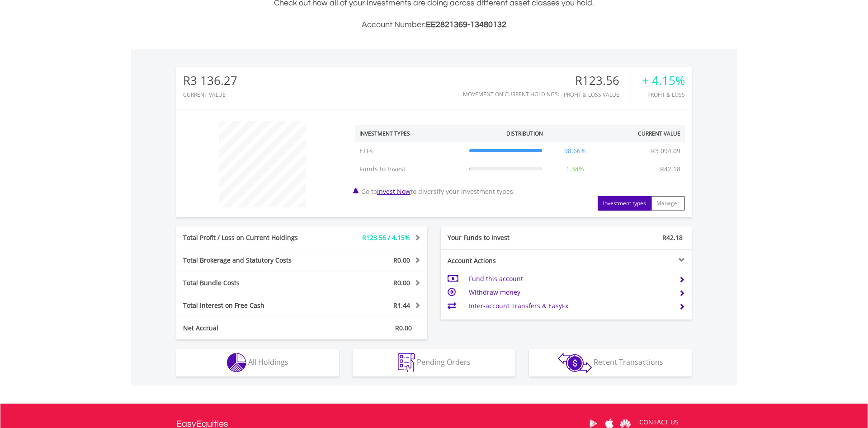 The image size is (868, 428). Describe the element at coordinates (504, 261) in the screenshot. I see `div: Account Actions` at that location.